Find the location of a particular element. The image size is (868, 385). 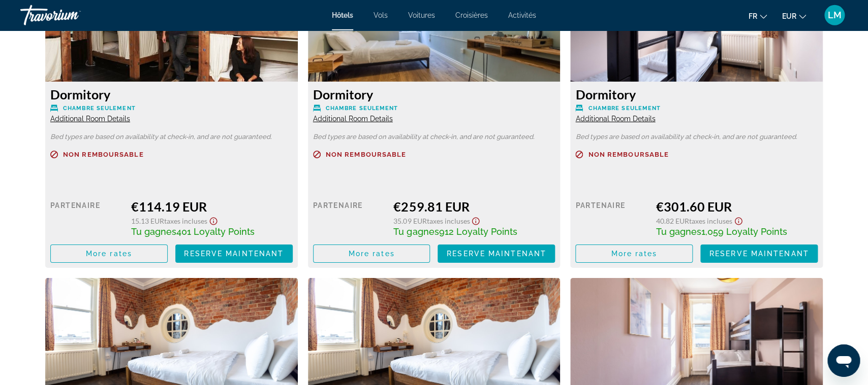

button: Change language is located at coordinates (757, 16).